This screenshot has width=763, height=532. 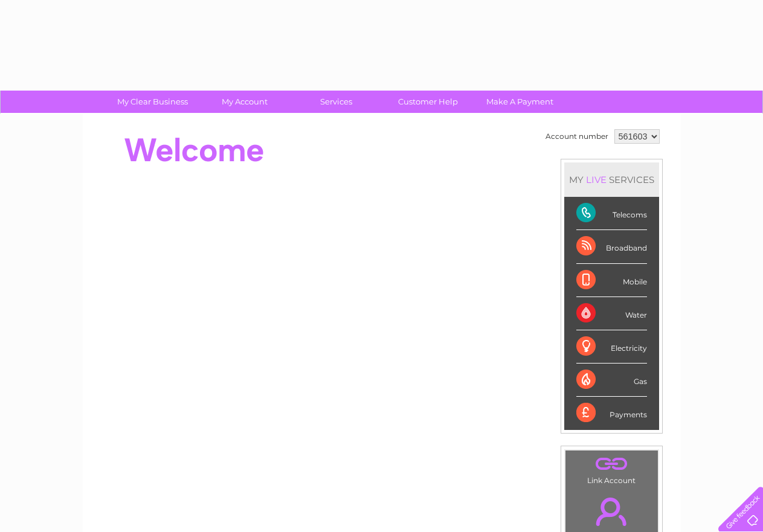 What do you see at coordinates (244, 101) in the screenshot?
I see `a: My Account` at bounding box center [244, 101].